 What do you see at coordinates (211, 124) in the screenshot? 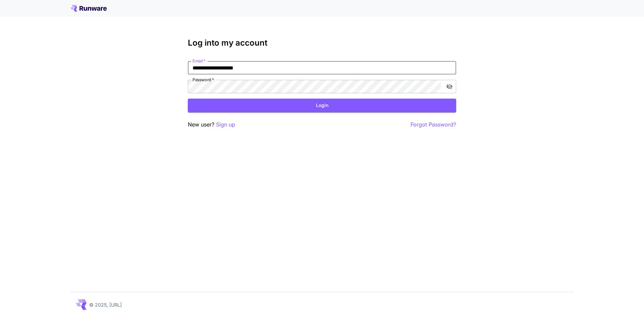
I see `p: New user?` at bounding box center [211, 124].